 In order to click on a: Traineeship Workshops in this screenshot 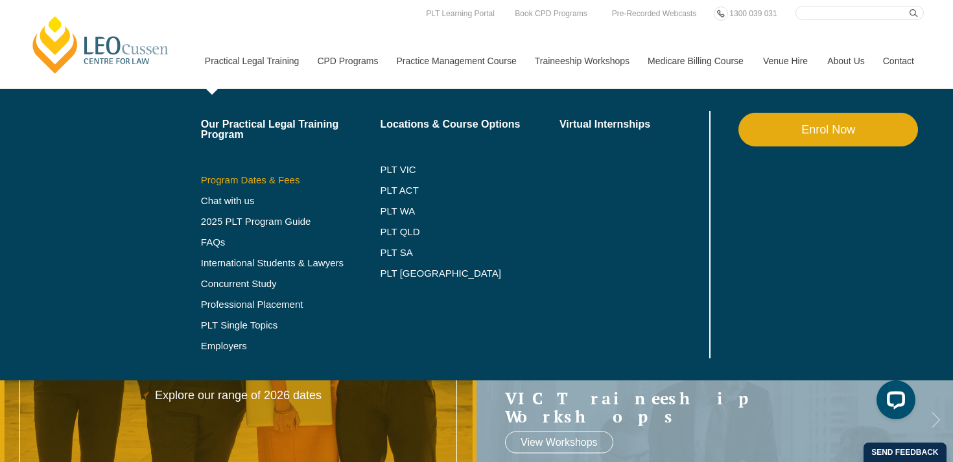, I will do `click(582, 61)`.